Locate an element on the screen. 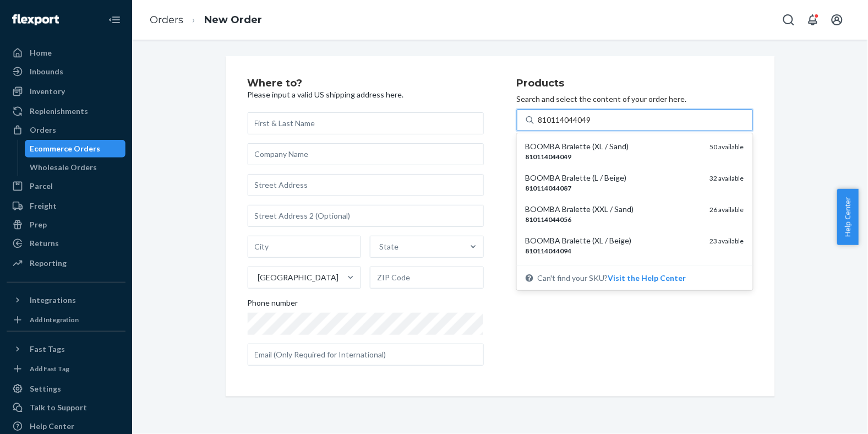  div: Freight is located at coordinates (43, 206).